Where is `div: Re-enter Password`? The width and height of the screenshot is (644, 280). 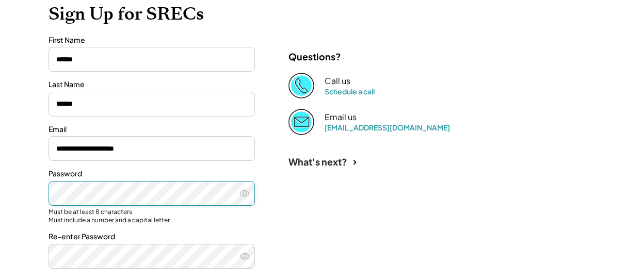
div: Re-enter Password is located at coordinates (152, 237).